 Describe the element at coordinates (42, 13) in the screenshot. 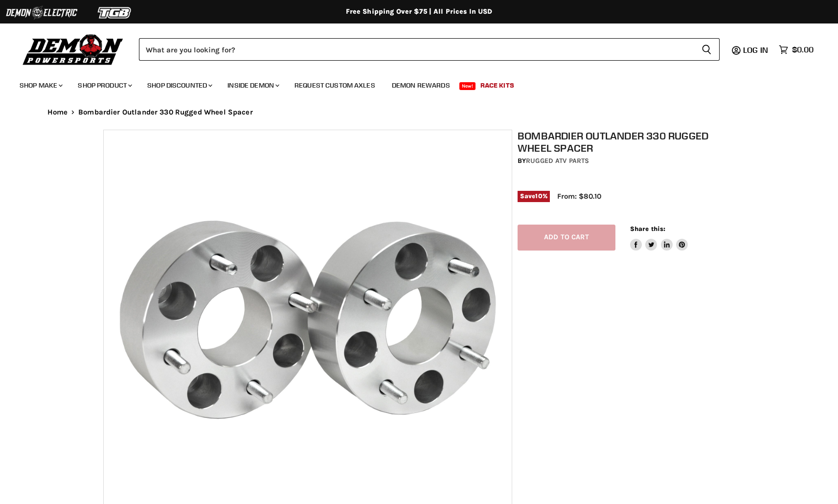

I see `img: Demon Electric Logo 2` at that location.